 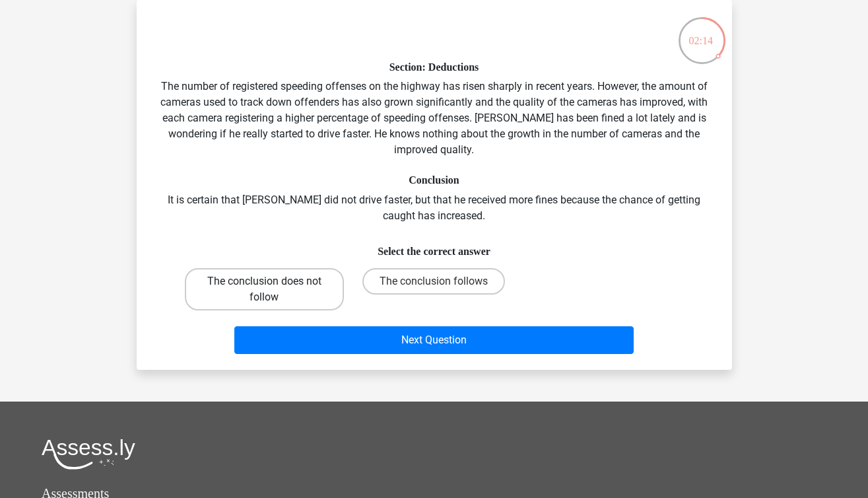 I want to click on h6: Select the correct answer, so click(x=434, y=246).